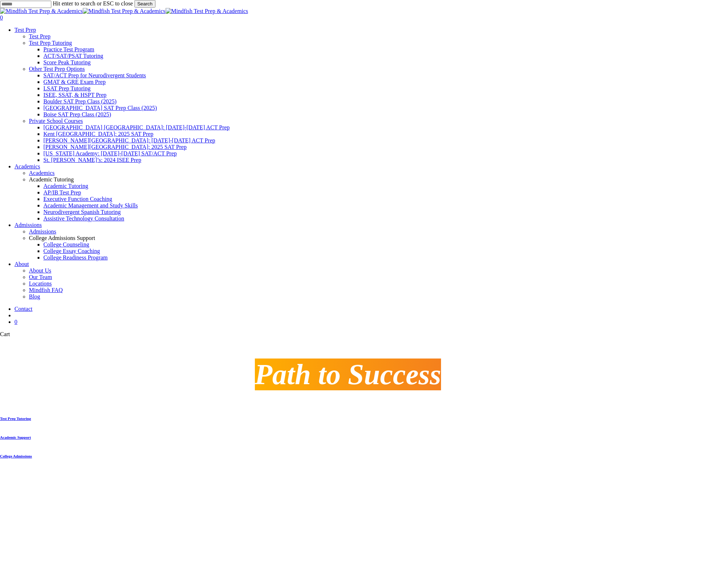 Image resolution: width=723 pixels, height=588 pixels. I want to click on span: College Essay Coaching, so click(71, 251).